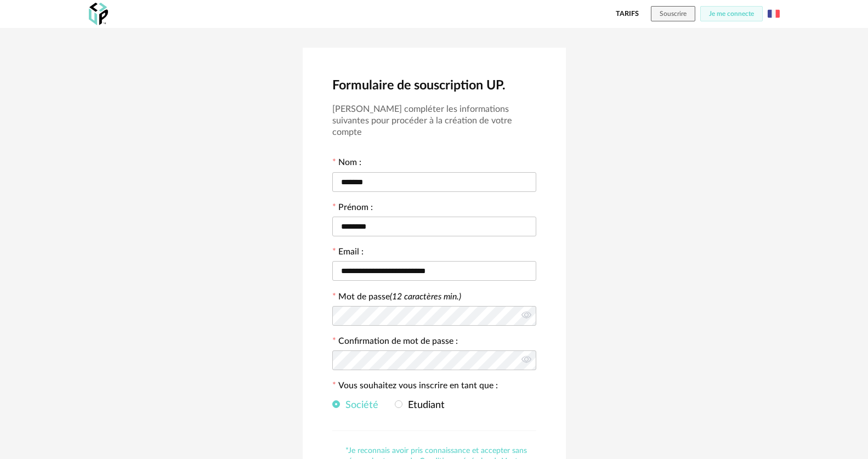  Describe the element at coordinates (359, 405) in the screenshot. I see `span: Société` at that location.